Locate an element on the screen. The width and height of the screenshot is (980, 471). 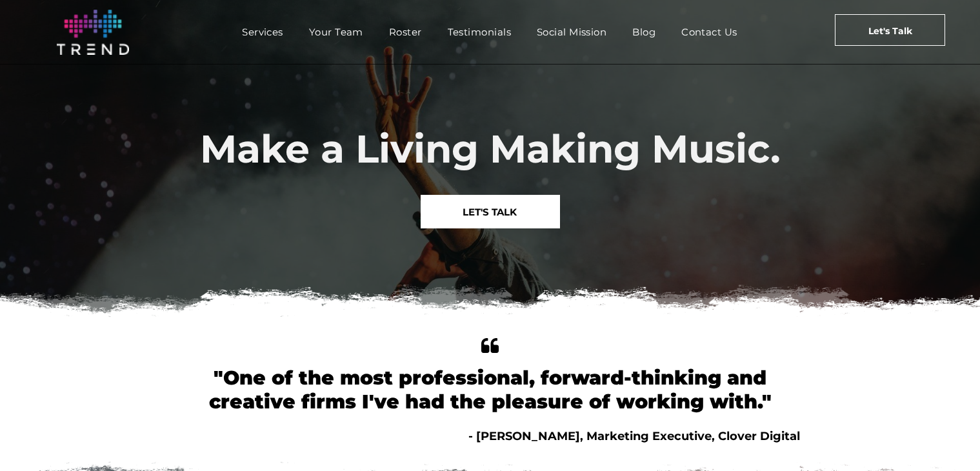
a: Testimonials is located at coordinates (479, 32).